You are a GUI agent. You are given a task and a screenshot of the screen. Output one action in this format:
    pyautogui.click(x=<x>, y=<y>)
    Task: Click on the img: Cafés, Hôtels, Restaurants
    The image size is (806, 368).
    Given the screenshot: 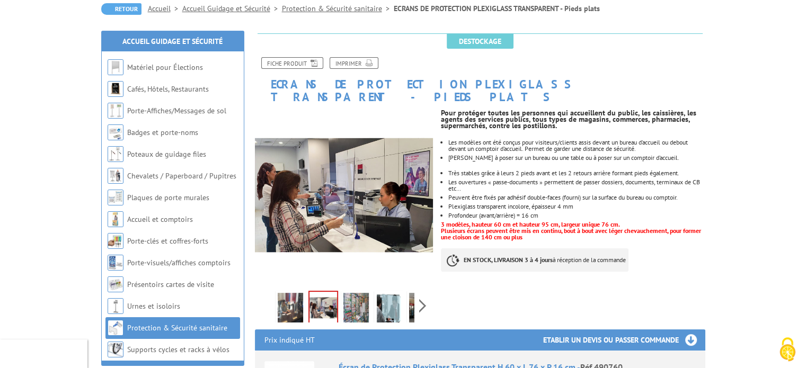 What is the action you would take?
    pyautogui.click(x=116, y=89)
    